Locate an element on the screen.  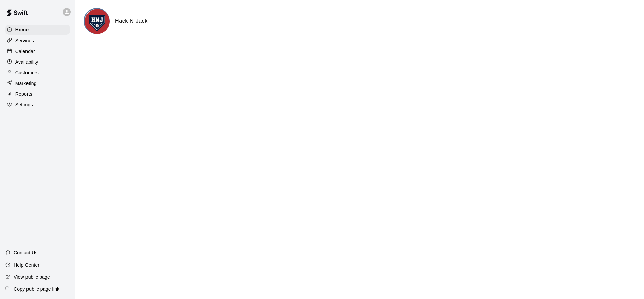
a: Reports is located at coordinates (38, 94).